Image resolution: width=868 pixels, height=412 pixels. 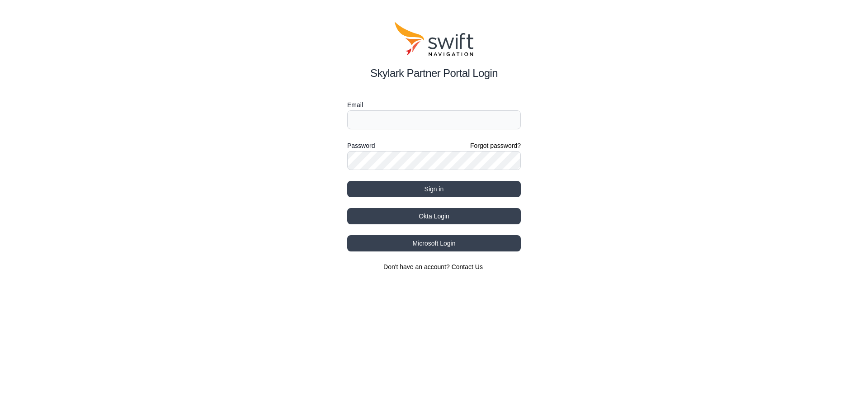 I want to click on button: Microsoft Login, so click(x=434, y=244).